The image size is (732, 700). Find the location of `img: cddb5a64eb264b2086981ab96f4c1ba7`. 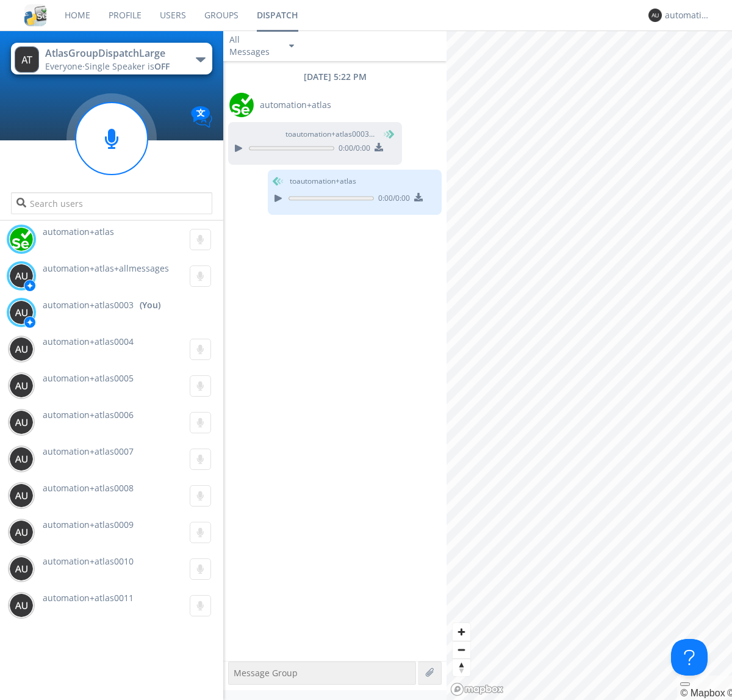

img: cddb5a64eb264b2086981ab96f4c1ba7 is located at coordinates (35, 15).